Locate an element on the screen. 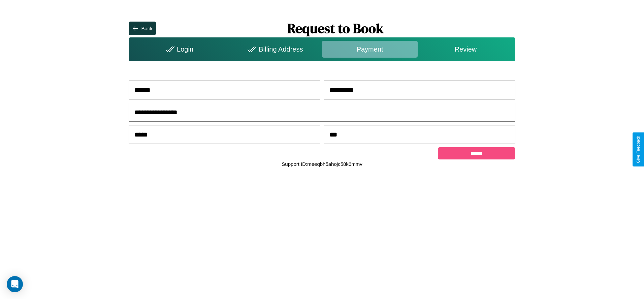 Image resolution: width=644 pixels, height=299 pixels. div: Open Intercom Messenger is located at coordinates (15, 284).